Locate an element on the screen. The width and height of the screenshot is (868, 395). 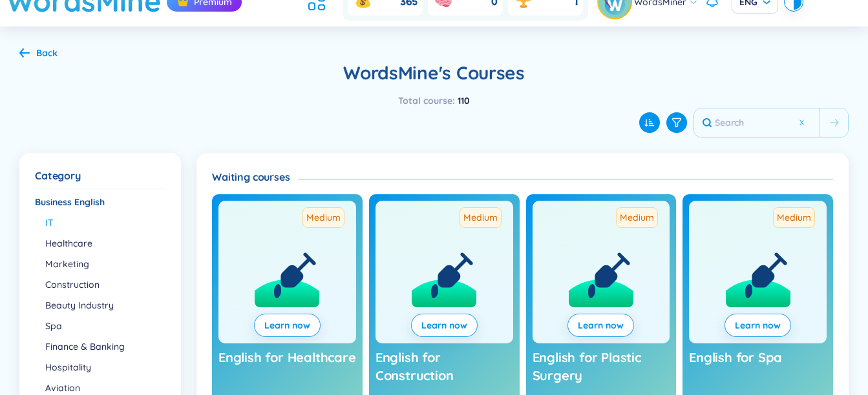
li: Aviation is located at coordinates (105, 388).